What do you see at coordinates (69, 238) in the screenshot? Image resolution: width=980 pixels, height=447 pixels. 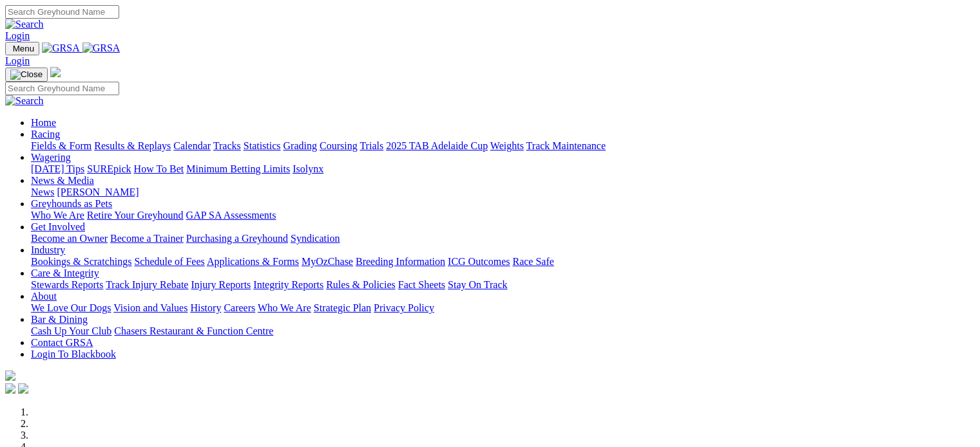 I see `a: Become an Owner` at bounding box center [69, 238].